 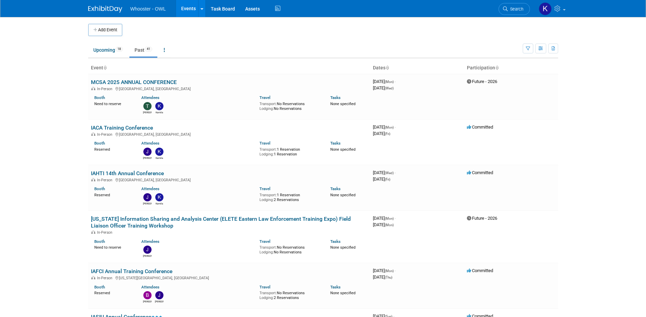 What do you see at coordinates (389, 278) in the screenshot?
I see `span: (Thu)` at bounding box center [389, 278].